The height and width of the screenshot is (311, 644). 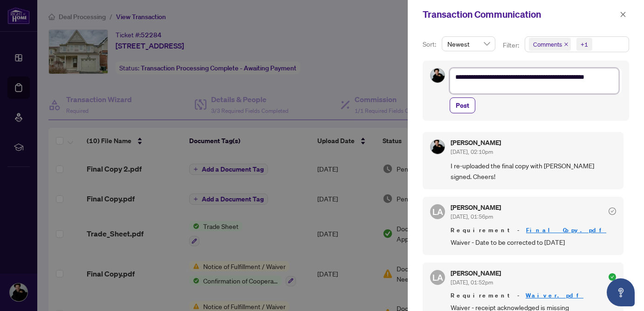 I want to click on span: Newest, so click(x=469, y=44).